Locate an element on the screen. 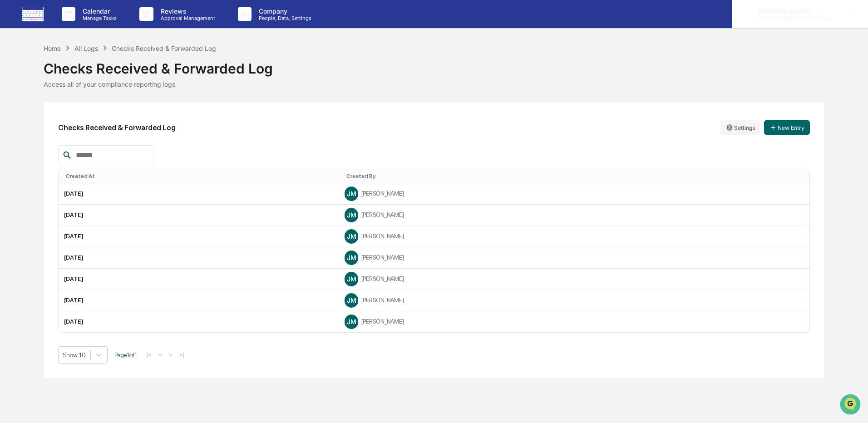 The width and height of the screenshot is (868, 423). p: Calendar is located at coordinates (98, 11).